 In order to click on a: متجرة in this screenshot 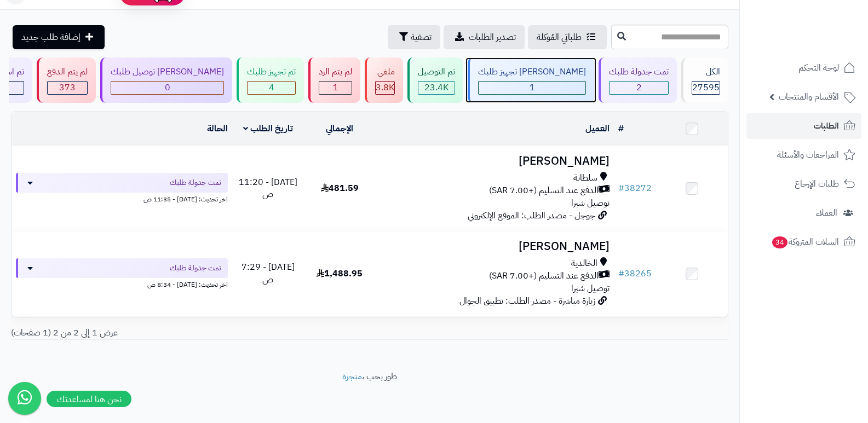, I will do `click(352, 376)`.